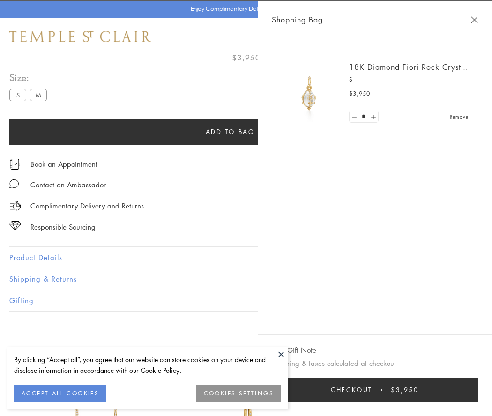  What do you see at coordinates (460, 117) in the screenshot?
I see `a: Remove` at bounding box center [460, 117].